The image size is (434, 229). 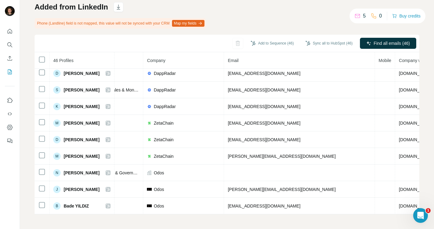 What do you see at coordinates (365, 16) in the screenshot?
I see `p: 5` at bounding box center [365, 16].